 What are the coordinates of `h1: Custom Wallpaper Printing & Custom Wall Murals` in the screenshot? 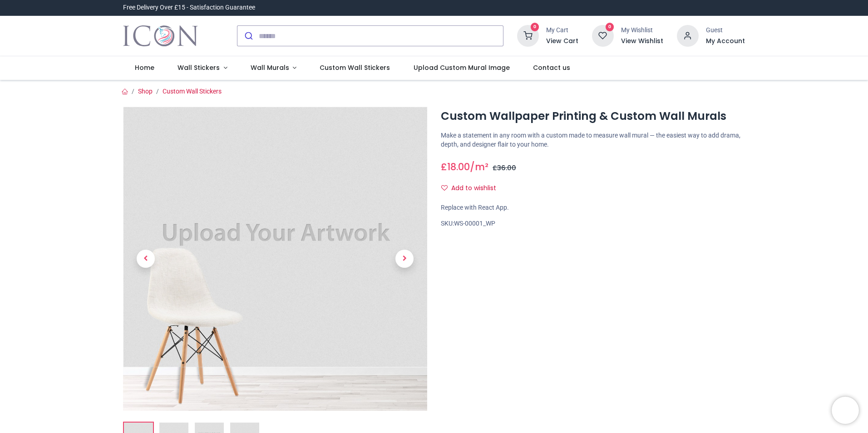 It's located at (593, 116).